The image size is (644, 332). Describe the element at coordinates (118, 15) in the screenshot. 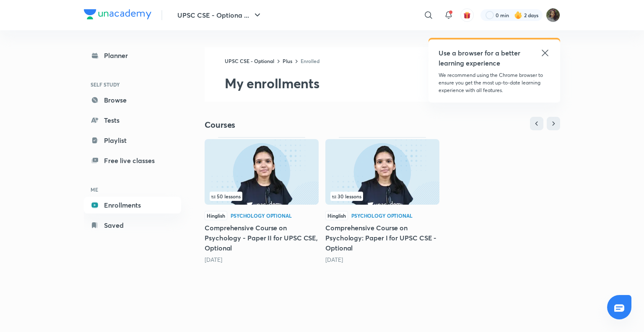

I see `a: Company Logo` at that location.